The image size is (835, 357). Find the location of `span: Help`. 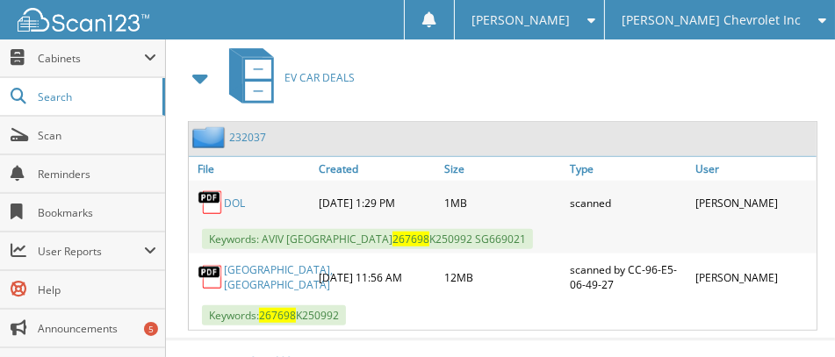

span: Help is located at coordinates (97, 290).